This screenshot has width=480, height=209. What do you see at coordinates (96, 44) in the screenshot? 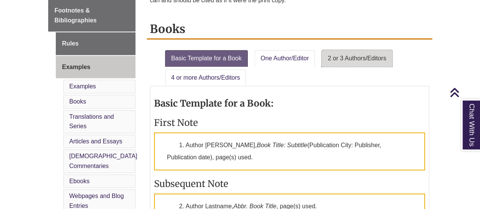
I see `a: Rules` at bounding box center [96, 44].